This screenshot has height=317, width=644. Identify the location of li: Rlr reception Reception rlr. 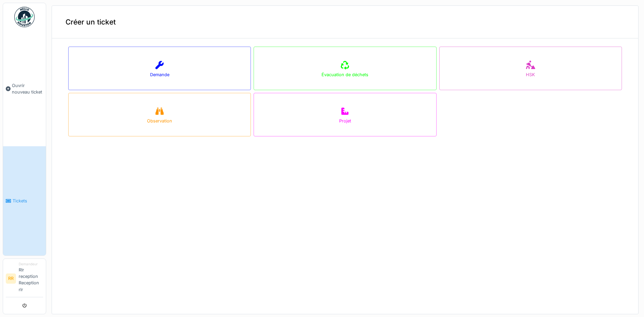
(31, 279).